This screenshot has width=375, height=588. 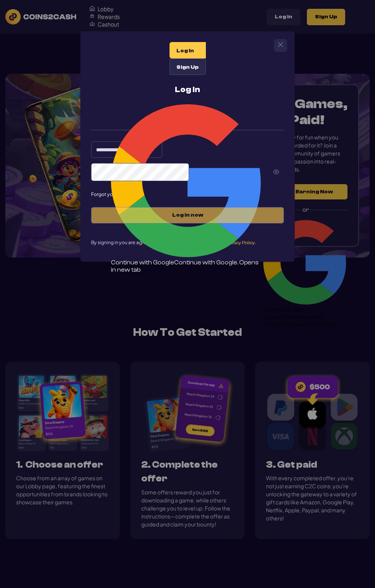 What do you see at coordinates (188, 50) in the screenshot?
I see `div: Log In` at bounding box center [188, 50].